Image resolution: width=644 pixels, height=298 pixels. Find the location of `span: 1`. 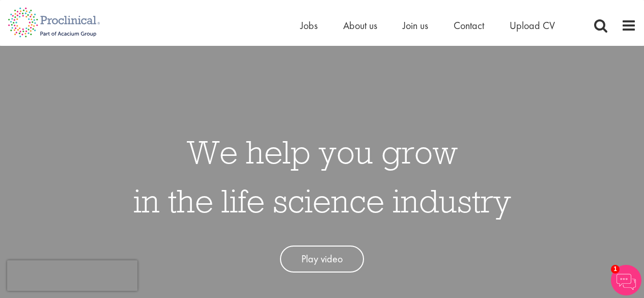

span: 1 is located at coordinates (615, 269).